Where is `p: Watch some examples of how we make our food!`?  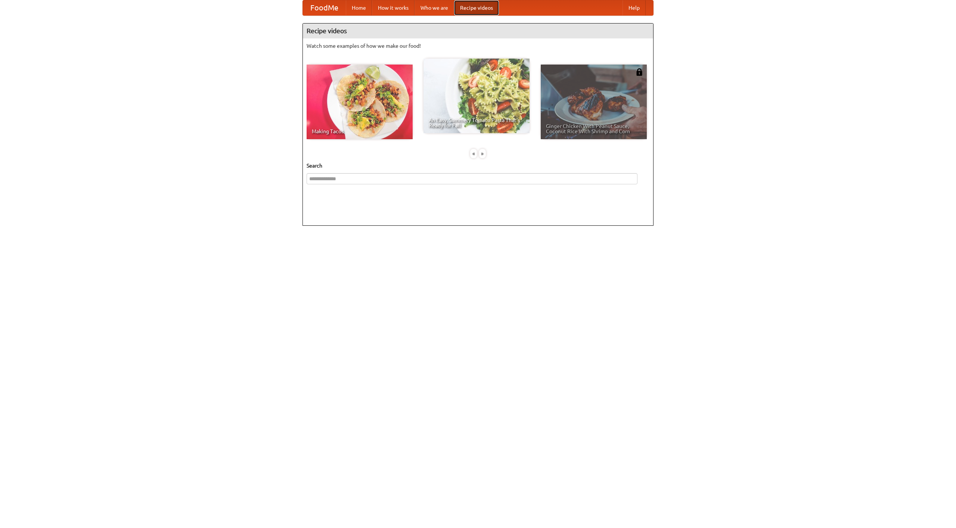
p: Watch some examples of how we make our food! is located at coordinates (478, 46).